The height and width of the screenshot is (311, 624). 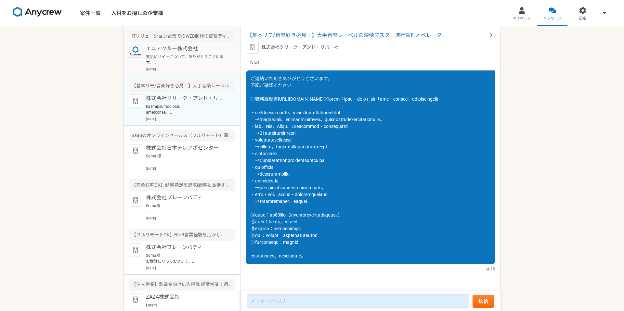 What do you see at coordinates (186, 49) in the screenshot?
I see `p: エニィクルー株式会社` at bounding box center [186, 49].